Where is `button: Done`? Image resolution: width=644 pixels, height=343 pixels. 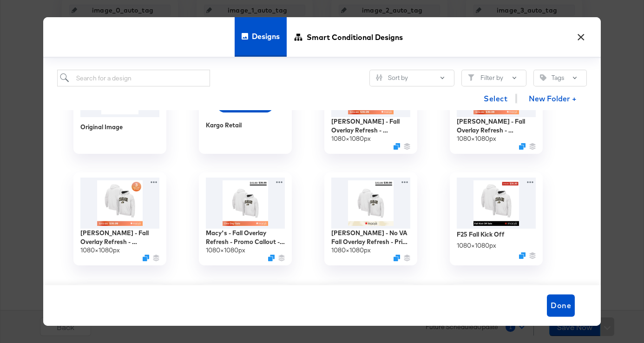 button: Done is located at coordinates (561, 305).